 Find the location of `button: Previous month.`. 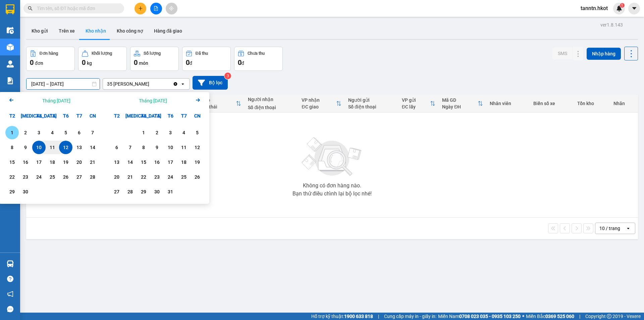

button: Previous month. is located at coordinates (12, 100).